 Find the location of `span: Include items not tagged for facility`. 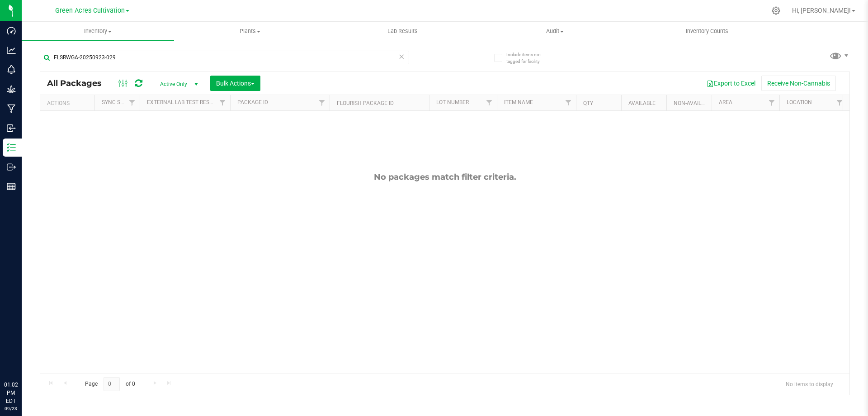

span: Include items not tagged for facility is located at coordinates (529, 58).